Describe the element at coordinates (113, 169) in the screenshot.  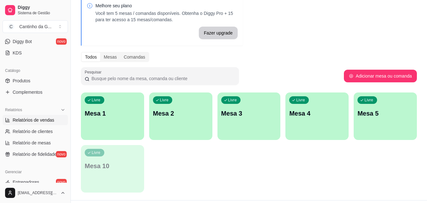
I see `button: LivreMesa 10` at that location.